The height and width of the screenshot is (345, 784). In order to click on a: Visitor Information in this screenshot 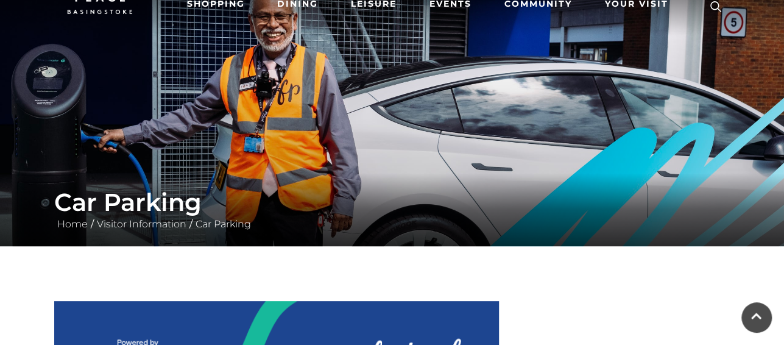, I will do `click(141, 224)`.